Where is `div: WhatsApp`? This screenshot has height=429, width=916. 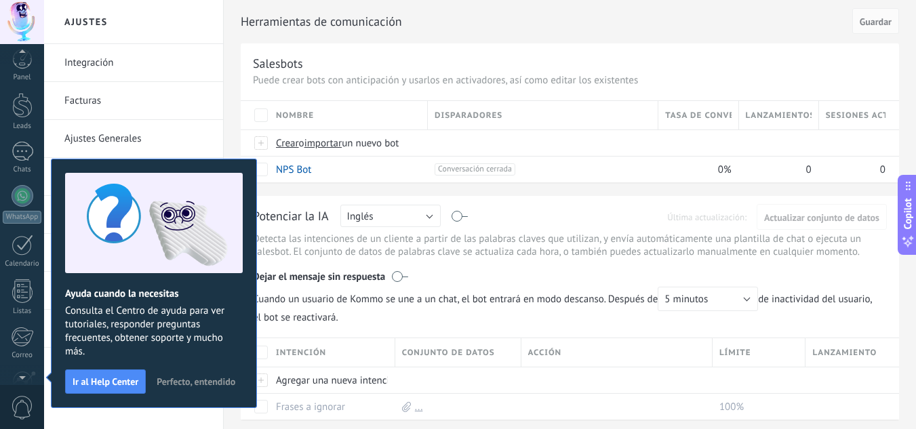 div: WhatsApp is located at coordinates (22, 217).